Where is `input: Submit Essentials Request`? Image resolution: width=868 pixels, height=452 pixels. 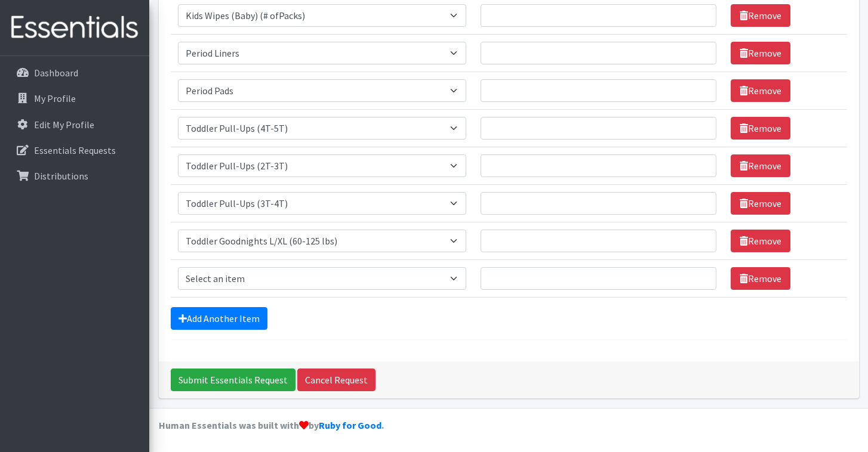 input: Submit Essentials Request is located at coordinates (233, 380).